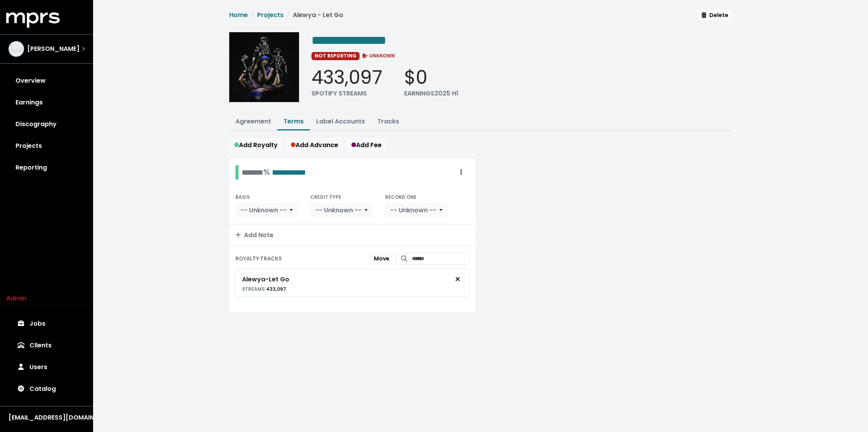 This screenshot has height=432, width=868. Describe the element at coordinates (46, 367) in the screenshot. I see `a: Users` at that location.